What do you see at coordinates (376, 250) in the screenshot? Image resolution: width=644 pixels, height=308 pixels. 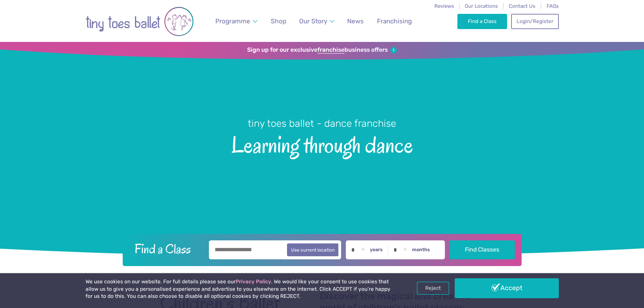 I see `label: years` at bounding box center [376, 250].